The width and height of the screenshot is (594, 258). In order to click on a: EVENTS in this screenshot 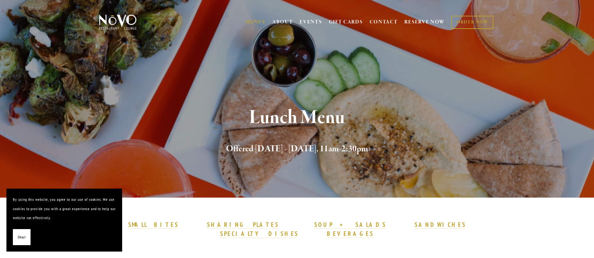, I will do `click(311, 22)`.